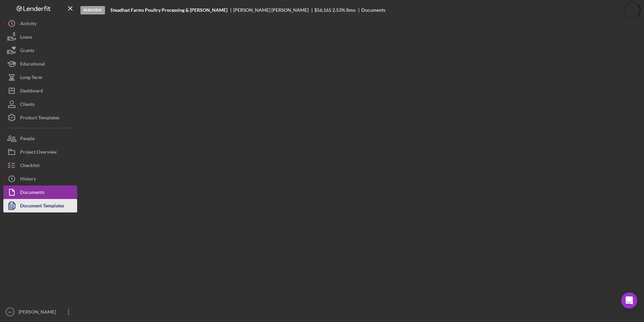 The image size is (644, 322). What do you see at coordinates (40, 91) in the screenshot?
I see `a: Dashboard` at bounding box center [40, 91].